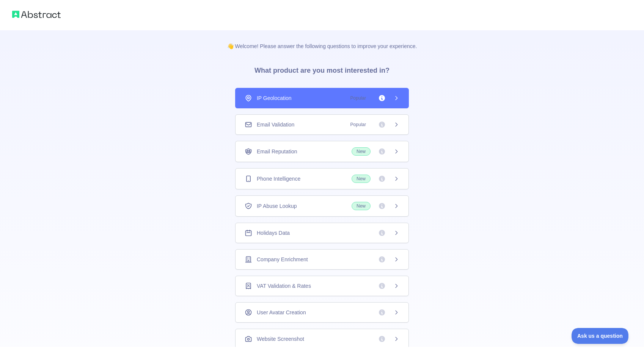 The width and height of the screenshot is (644, 359). Describe the element at coordinates (281, 313) in the screenshot. I see `span: User Avatar Creation` at that location.